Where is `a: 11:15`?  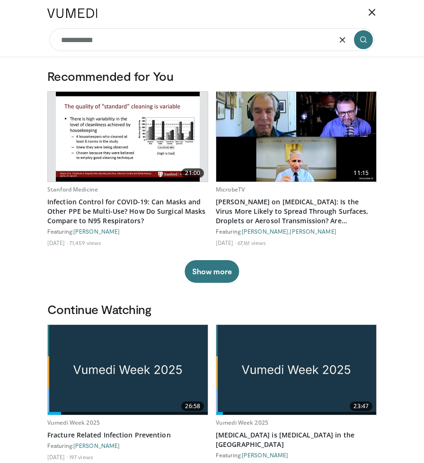 a: 11:15 is located at coordinates (296, 137).